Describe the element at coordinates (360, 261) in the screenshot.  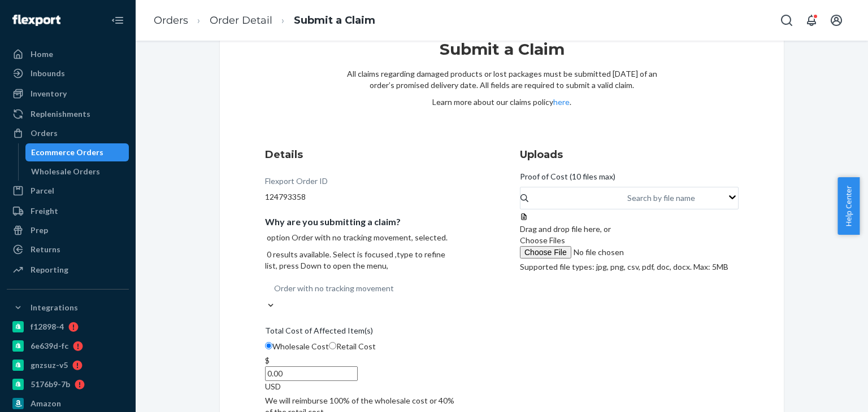
I see `p: 0 results available. Select is focused ,type to refine list, press Down to open the menu,` at that location.